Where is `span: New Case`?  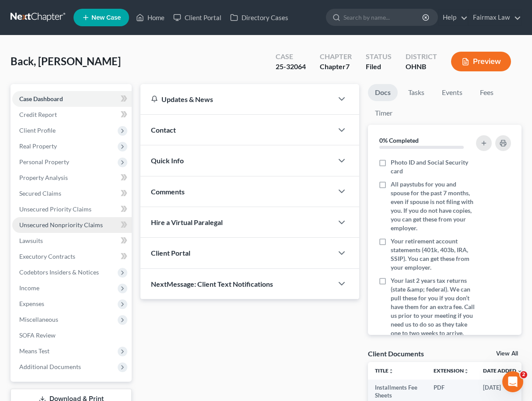 span: New Case is located at coordinates (106, 18).